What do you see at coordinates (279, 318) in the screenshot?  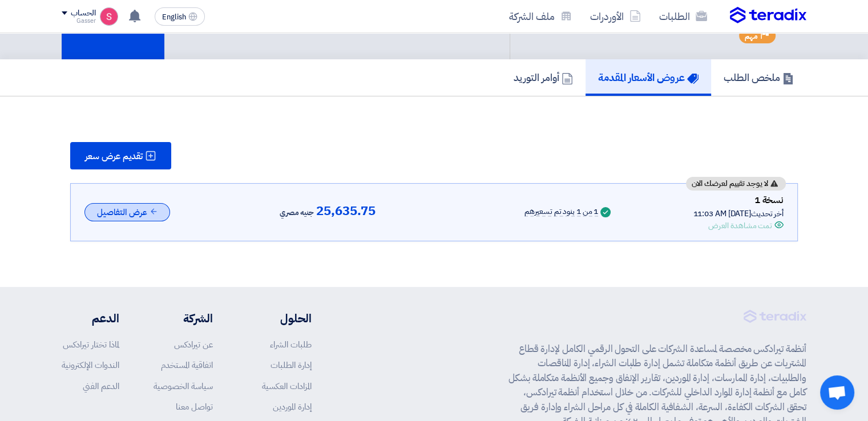 I see `li: الحلول` at bounding box center [279, 318].